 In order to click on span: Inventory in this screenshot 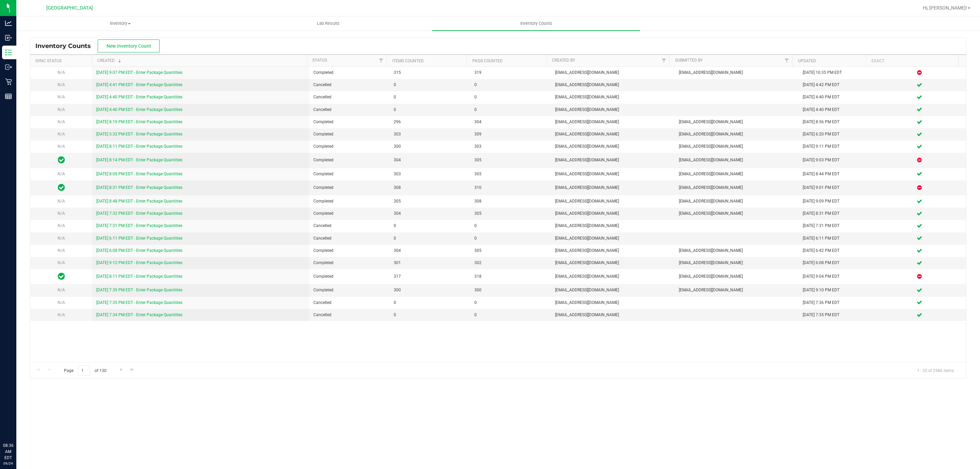, I will do `click(120, 24)`.